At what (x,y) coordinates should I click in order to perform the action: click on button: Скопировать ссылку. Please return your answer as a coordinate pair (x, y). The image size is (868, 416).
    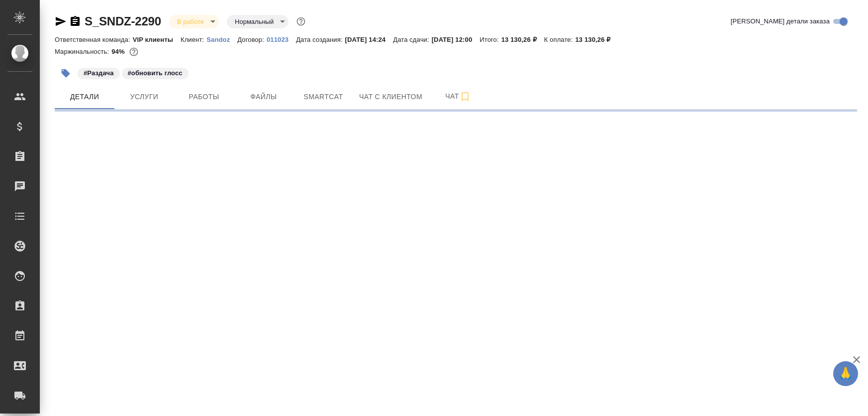
    Looking at the image, I should click on (75, 22).